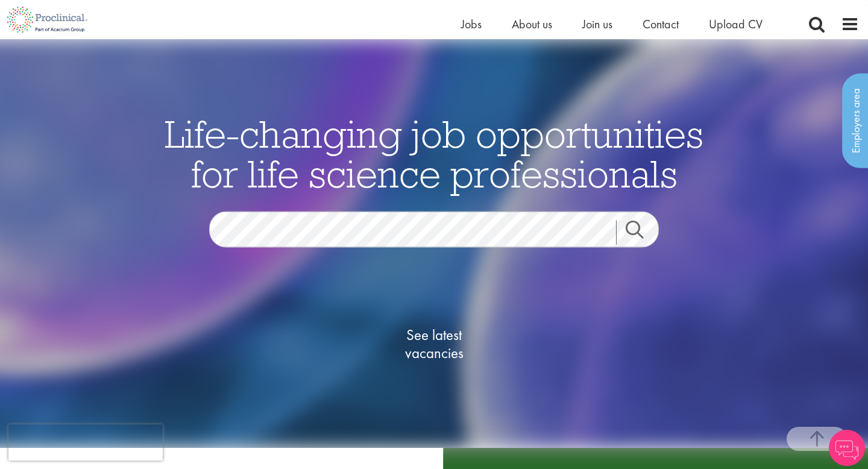 The width and height of the screenshot is (868, 469). Describe the element at coordinates (642, 232) in the screenshot. I see `a: Job search submit button` at that location.